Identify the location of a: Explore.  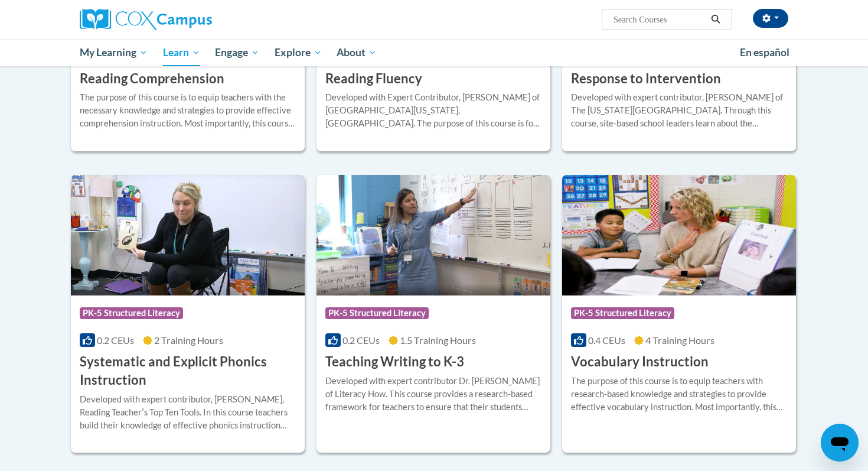
(298, 53).